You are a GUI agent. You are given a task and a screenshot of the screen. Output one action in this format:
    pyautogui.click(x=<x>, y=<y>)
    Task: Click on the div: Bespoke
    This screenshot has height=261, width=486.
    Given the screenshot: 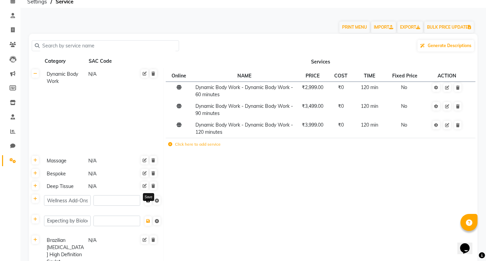 What is the action you would take?
    pyautogui.click(x=64, y=174)
    